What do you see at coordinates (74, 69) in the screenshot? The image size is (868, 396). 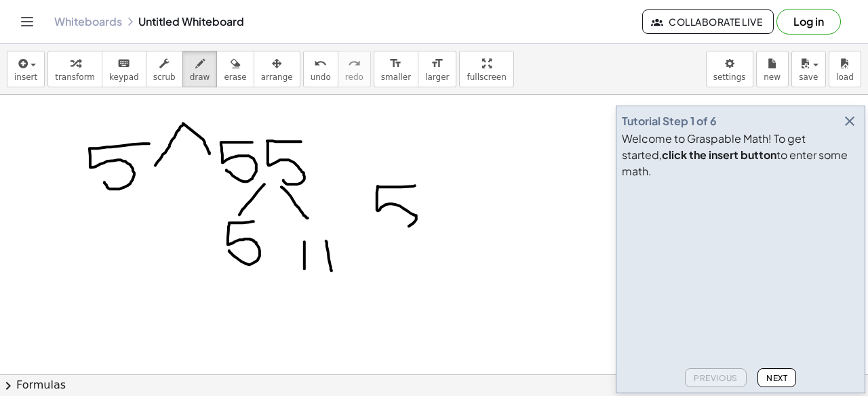 I see `button: transform` at bounding box center [74, 69].